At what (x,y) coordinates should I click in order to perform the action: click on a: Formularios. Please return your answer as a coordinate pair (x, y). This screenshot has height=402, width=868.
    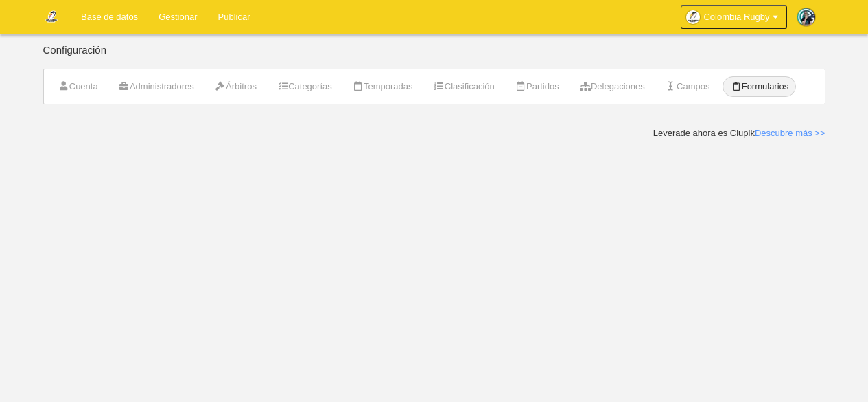
    Looking at the image, I should click on (759, 86).